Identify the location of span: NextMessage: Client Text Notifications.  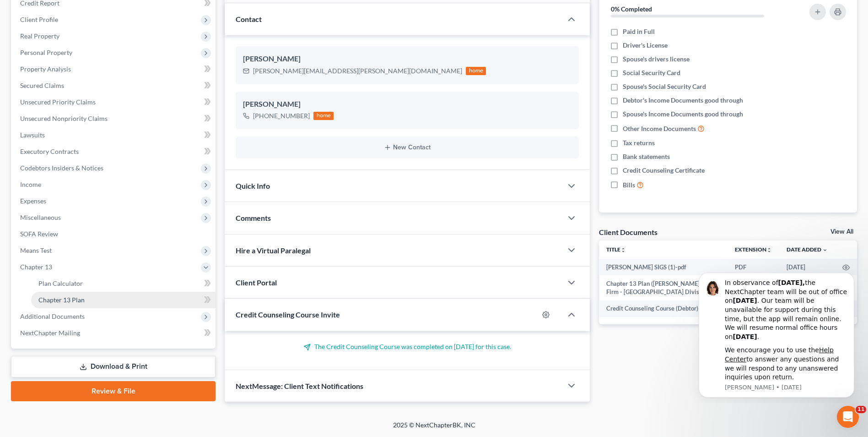
(299, 386).